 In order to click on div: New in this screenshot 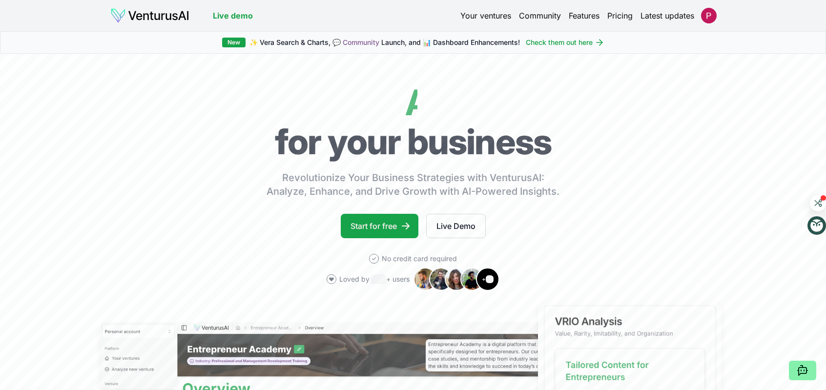, I will do `click(234, 42)`.